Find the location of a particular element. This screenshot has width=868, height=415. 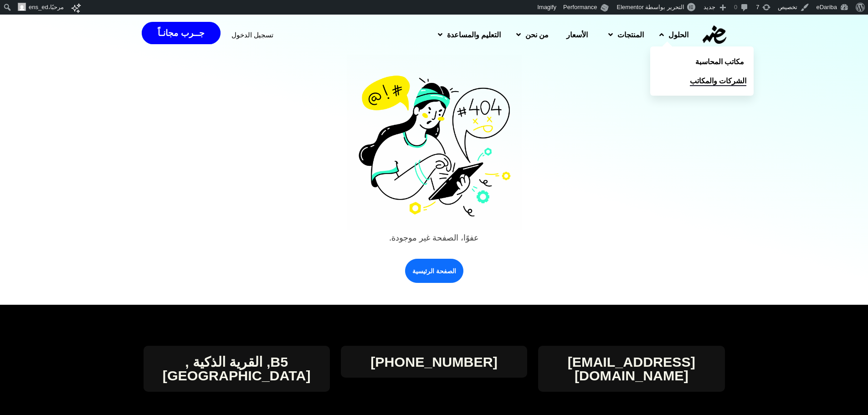

a: الصفحة الرئيسية is located at coordinates (434, 270).